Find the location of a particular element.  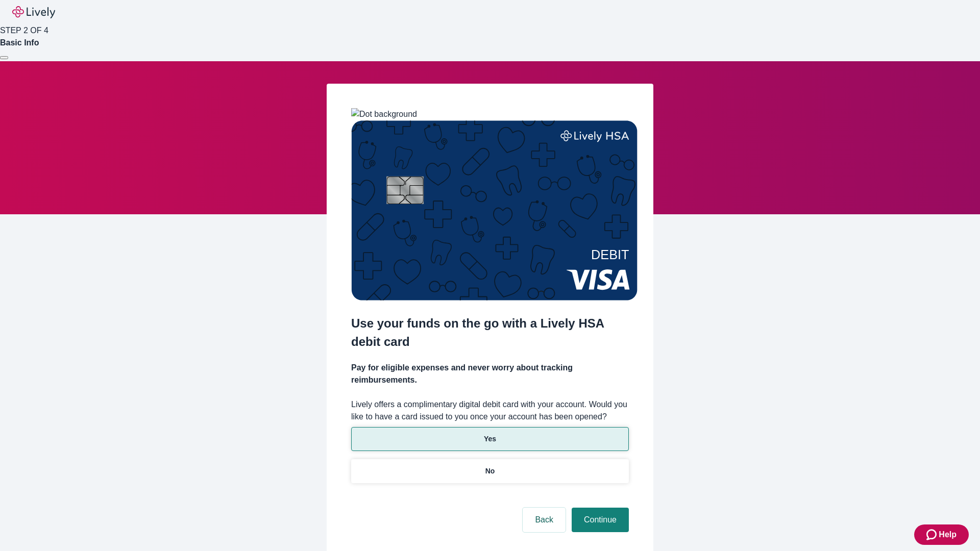

p: Yes is located at coordinates (490, 439).